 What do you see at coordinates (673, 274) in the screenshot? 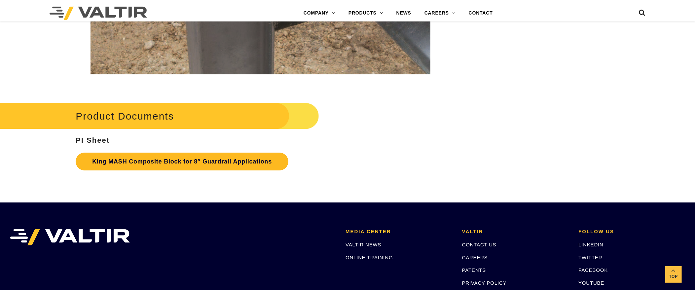
I see `a: Top` at bounding box center [673, 274].